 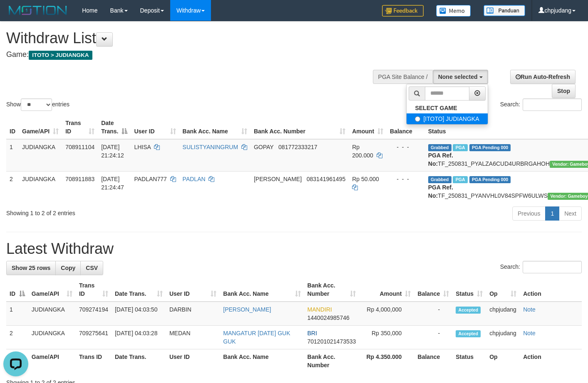 I want to click on a: Stop, so click(x=563, y=91).